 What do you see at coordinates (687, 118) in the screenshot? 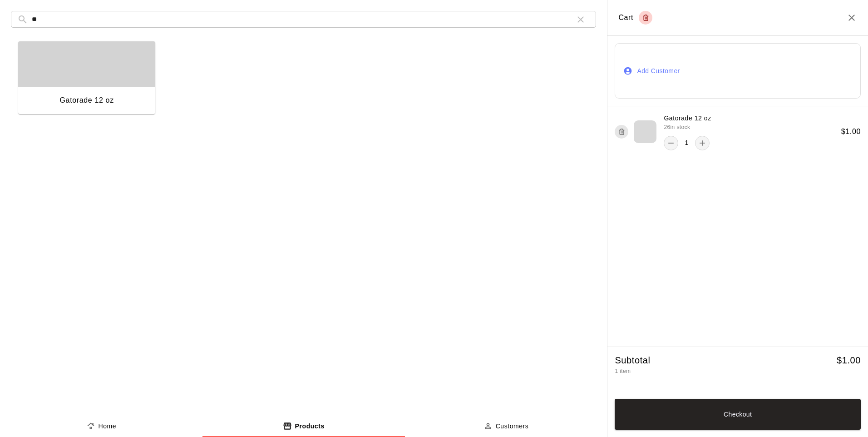
I see `p: Gatorade 12 oz` at bounding box center [687, 118].